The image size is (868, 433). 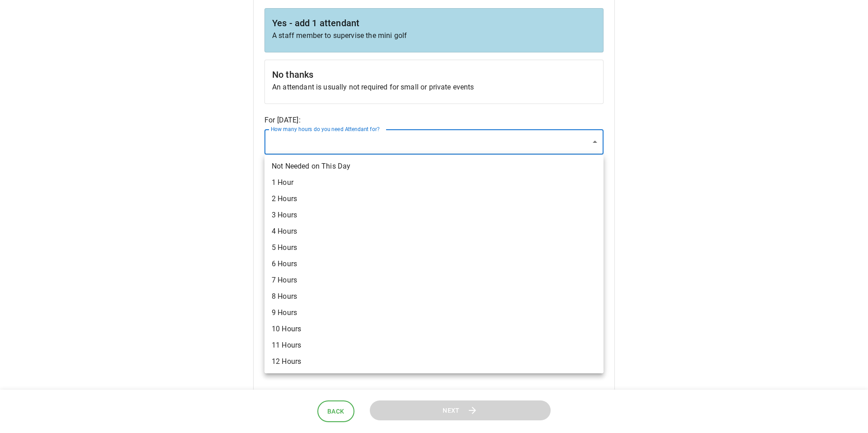 What do you see at coordinates (434, 362) in the screenshot?
I see `li: 12 Hours` at bounding box center [434, 362].